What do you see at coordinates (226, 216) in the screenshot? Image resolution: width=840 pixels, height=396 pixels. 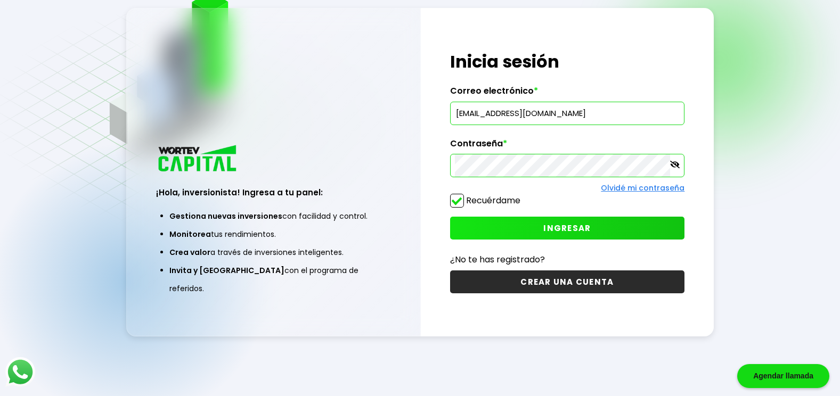 I see `span: Gestiona nuevas inversiones` at bounding box center [226, 216].